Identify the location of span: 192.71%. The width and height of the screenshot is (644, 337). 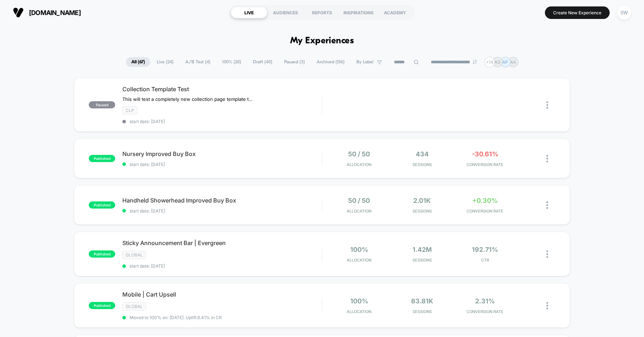
(484, 250).